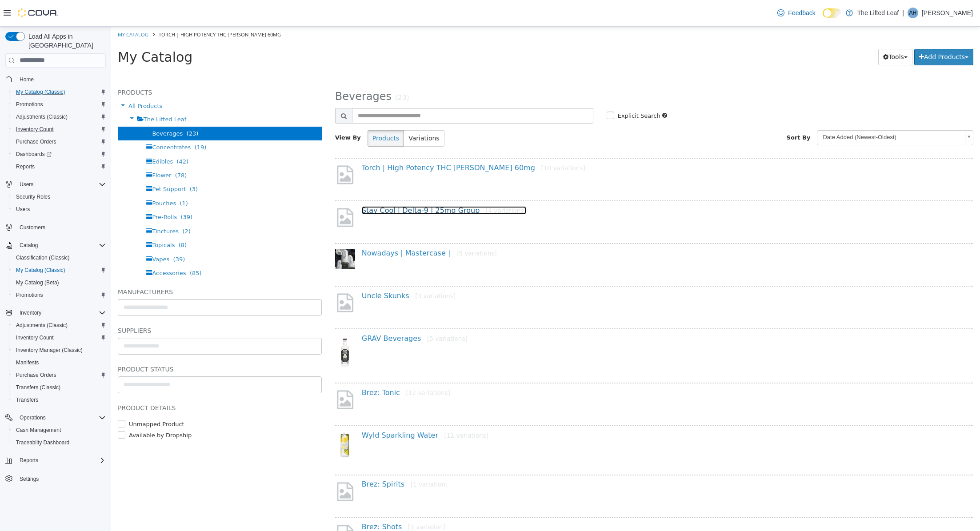 The height and width of the screenshot is (531, 980). I want to click on span: Vapes, so click(50, 232).